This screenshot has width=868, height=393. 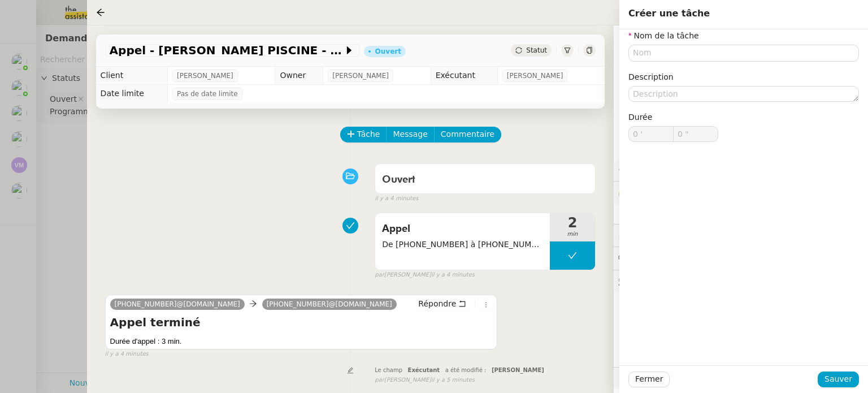 What do you see at coordinates (838, 379) in the screenshot?
I see `button: Sauver` at bounding box center [838, 379].